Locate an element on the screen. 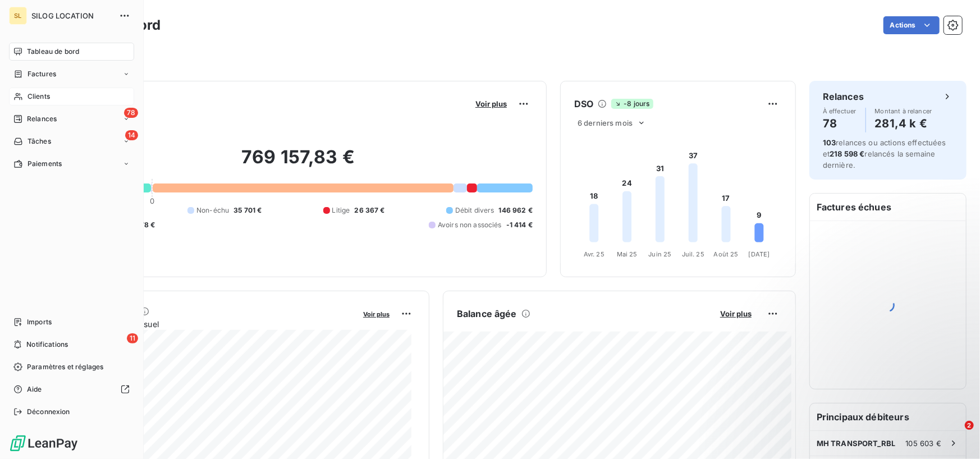 This screenshot has height=459, width=980. span: Paiements is located at coordinates (44, 164).